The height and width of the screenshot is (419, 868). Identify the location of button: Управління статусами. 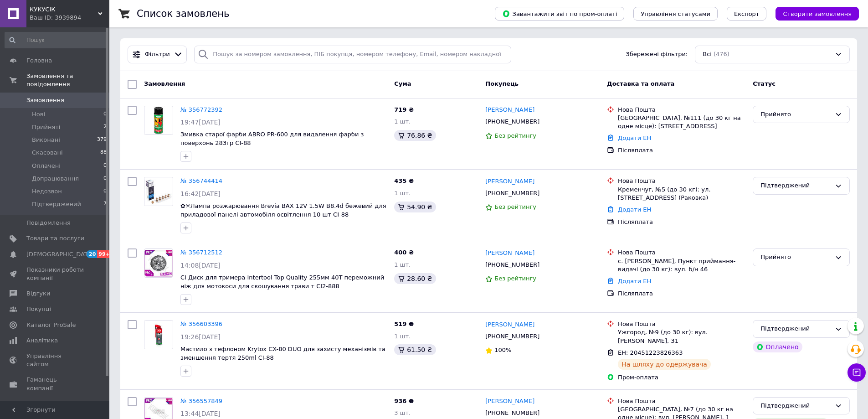
(676, 14).